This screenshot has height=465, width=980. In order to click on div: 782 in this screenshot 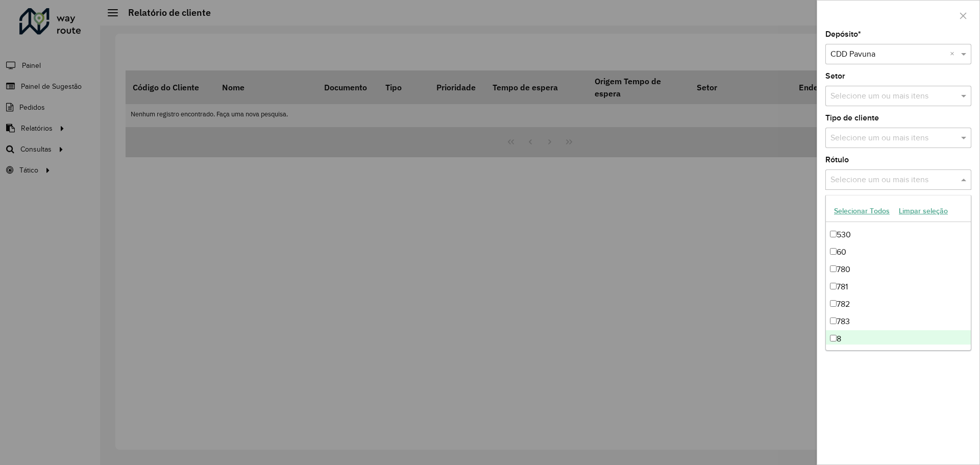, I will do `click(899, 304)`.